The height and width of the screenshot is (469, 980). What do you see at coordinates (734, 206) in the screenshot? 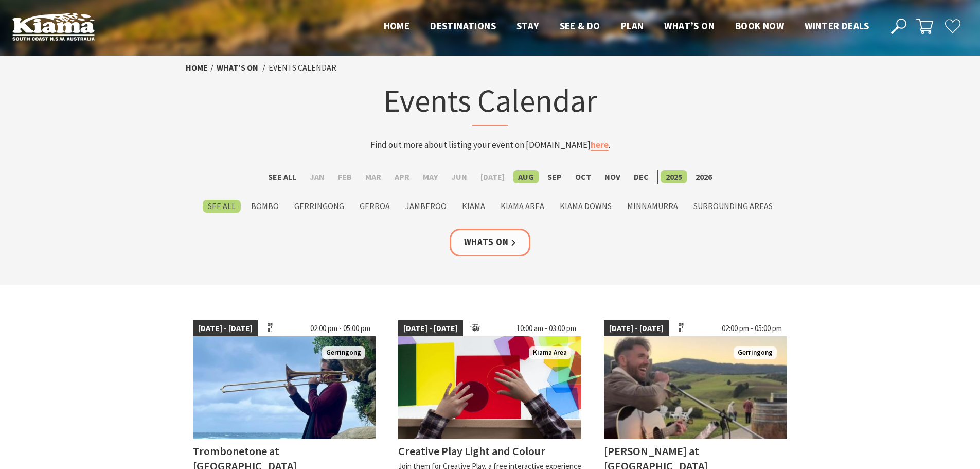
I see `label: Surrounding Areas` at bounding box center [734, 206].